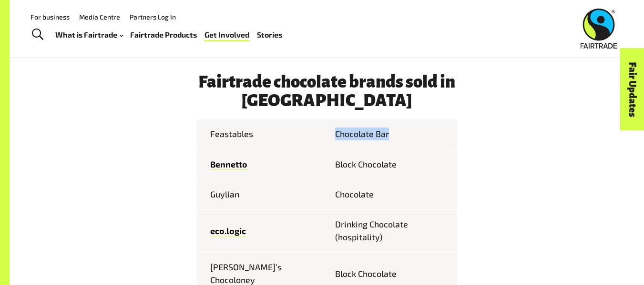 This screenshot has width=644, height=285. Describe the element at coordinates (229, 164) in the screenshot. I see `a: Bennetto` at that location.